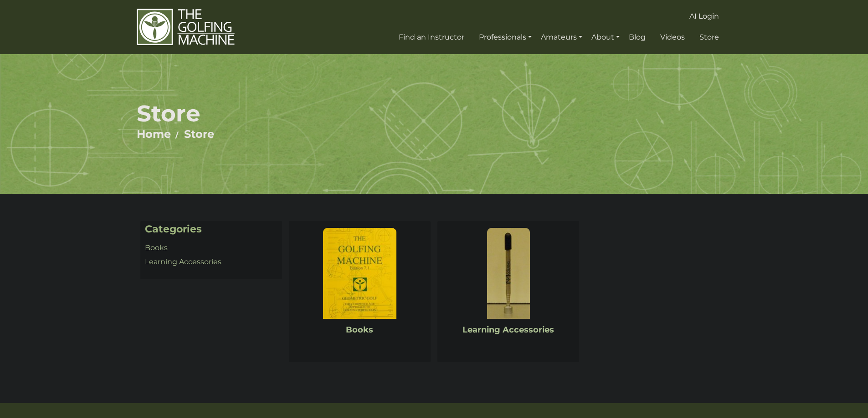  Describe the element at coordinates (561, 38) in the screenshot. I see `a: Amateurs` at that location.